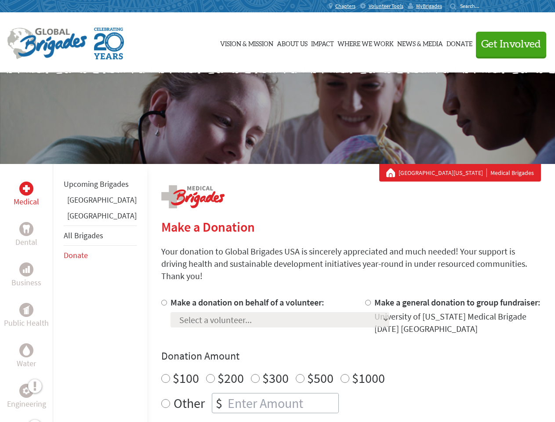 The height and width of the screenshot is (422, 555). I want to click on a: MedicalMedical, so click(26, 195).